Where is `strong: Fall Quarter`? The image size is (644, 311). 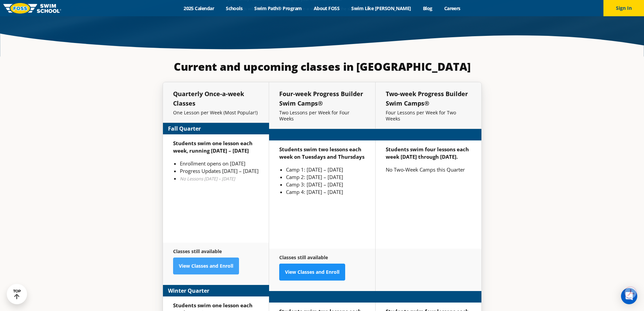
strong: Fall Quarter is located at coordinates (184, 129).